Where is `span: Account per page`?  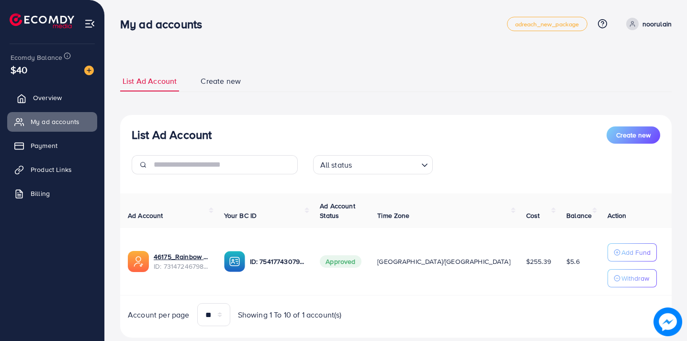 span: Account per page is located at coordinates (158, 314).